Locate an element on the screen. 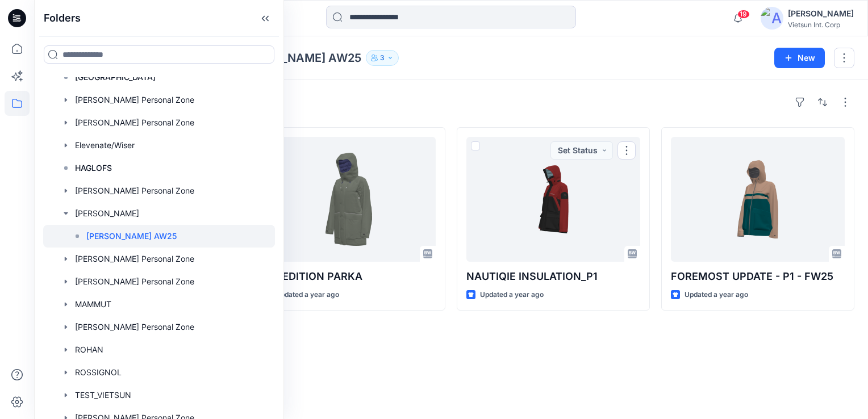 The width and height of the screenshot is (868, 419). button: 3 is located at coordinates (382, 58).